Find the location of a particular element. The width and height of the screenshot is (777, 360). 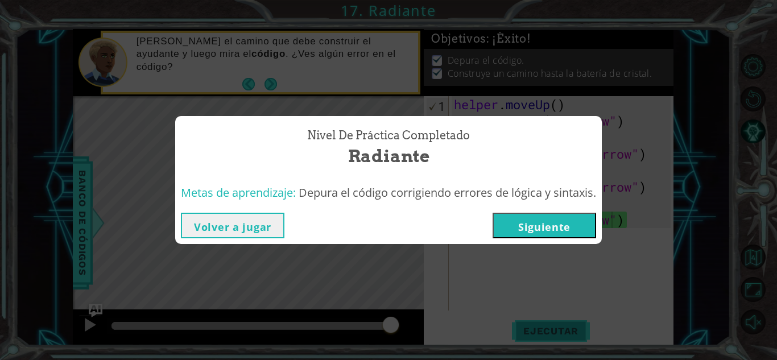

span: Radiante is located at coordinates (389, 156).